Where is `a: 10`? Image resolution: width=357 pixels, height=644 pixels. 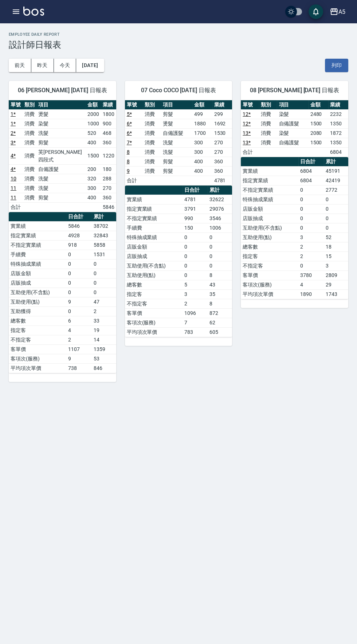
a: 10 is located at coordinates (13, 179).